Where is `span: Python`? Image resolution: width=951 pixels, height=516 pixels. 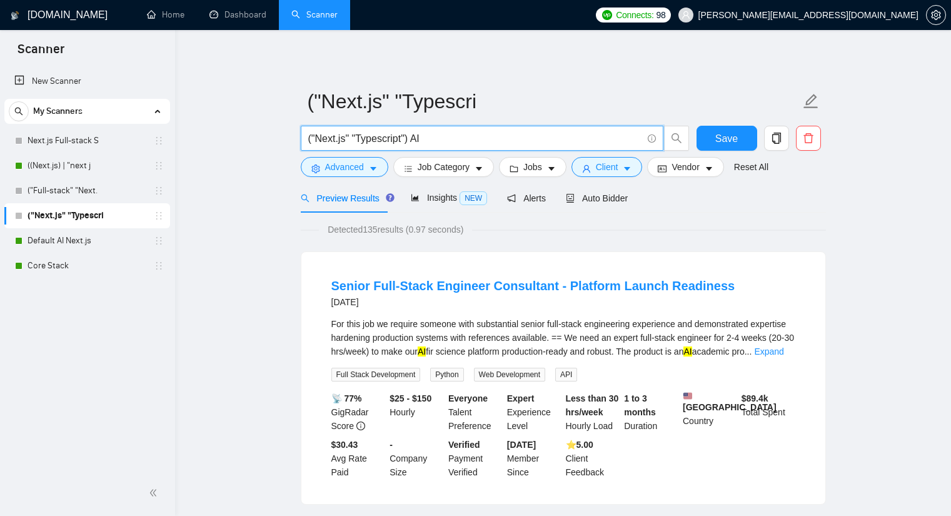 span: Python is located at coordinates (446, 374).